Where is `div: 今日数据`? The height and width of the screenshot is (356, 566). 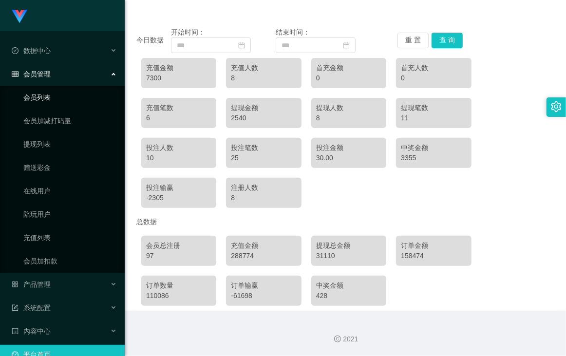
div: 今日数据 is located at coordinates (154, 40).